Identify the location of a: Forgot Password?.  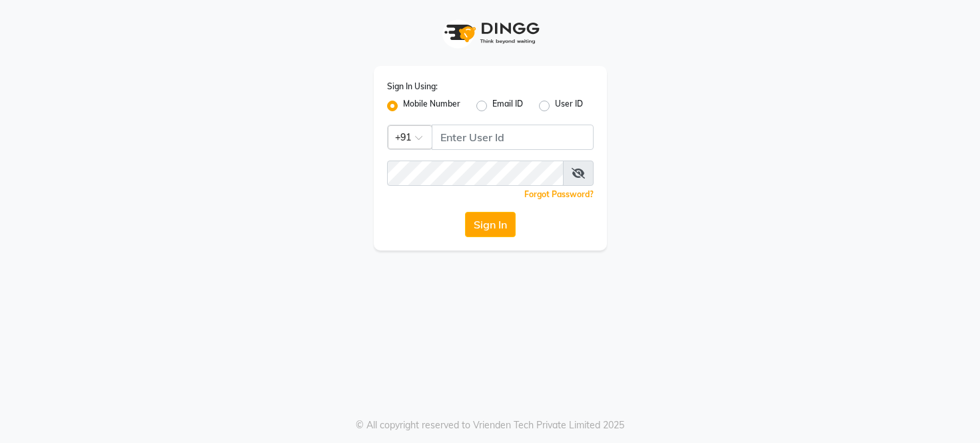
(559, 194).